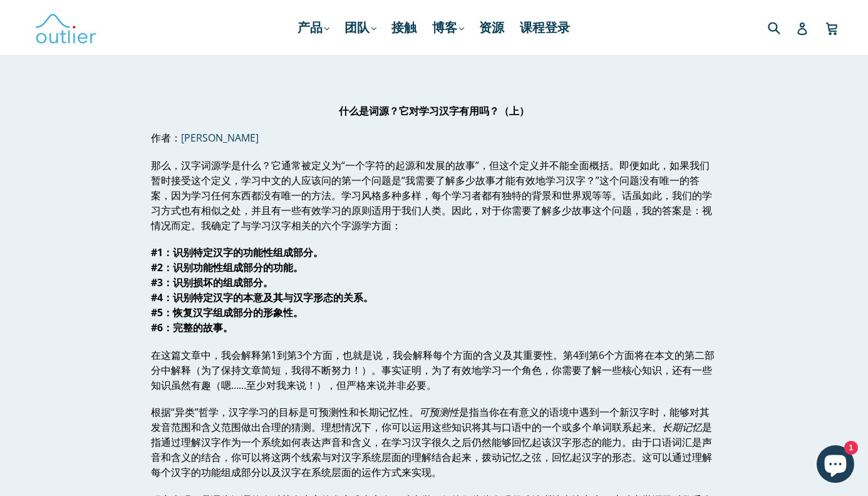 Image resolution: width=868 pixels, height=496 pixels. I want to click on img: 异常语言学, so click(66, 28).